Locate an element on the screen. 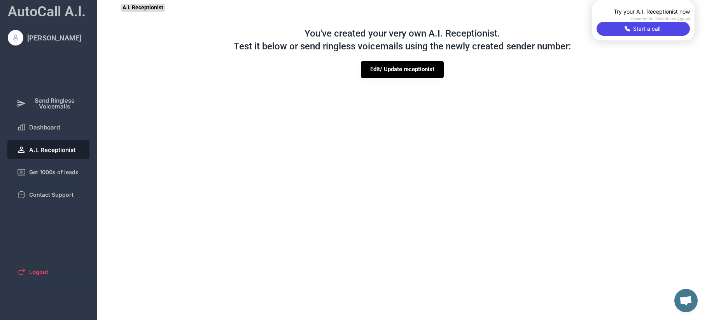 The width and height of the screenshot is (707, 320). div: Open chat is located at coordinates (686, 301).